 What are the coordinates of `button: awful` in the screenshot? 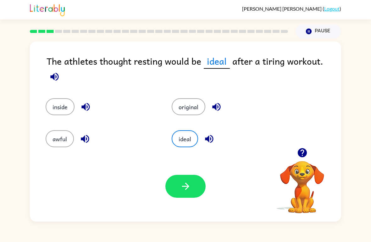 It's located at (60, 139).